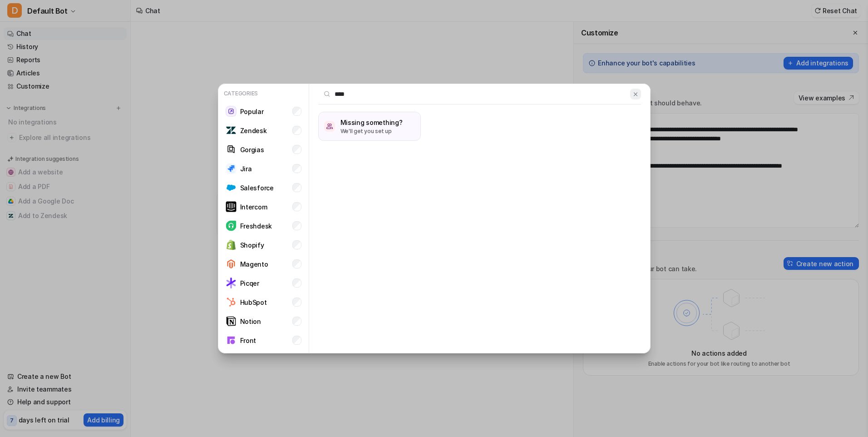 Image resolution: width=868 pixels, height=437 pixels. Describe the element at coordinates (254, 264) in the screenshot. I see `p: Magento` at that location.